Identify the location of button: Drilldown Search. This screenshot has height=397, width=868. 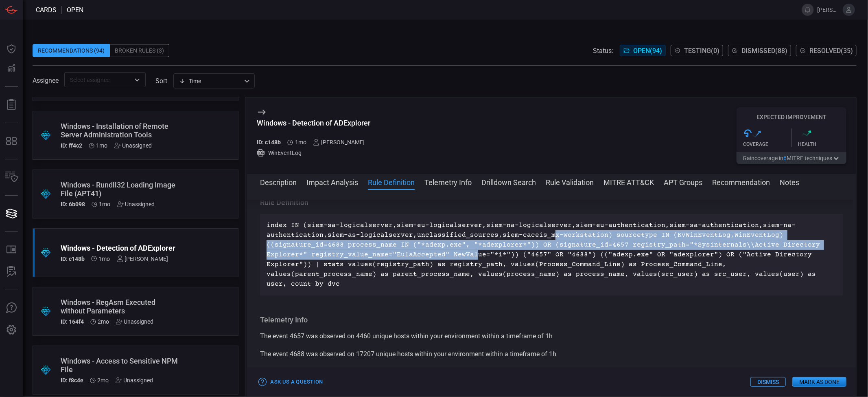
(509, 182).